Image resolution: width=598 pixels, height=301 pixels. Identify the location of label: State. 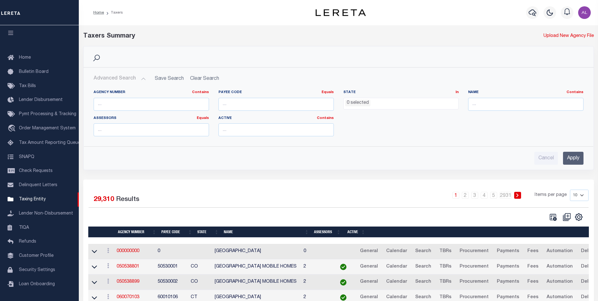
(401, 92).